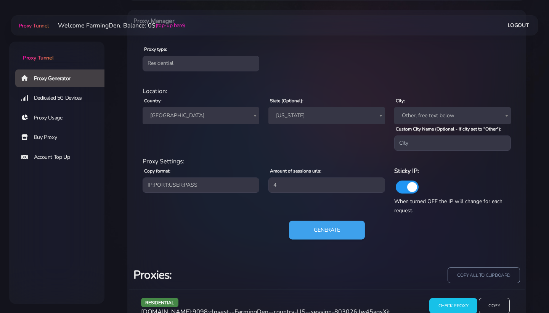  Describe the element at coordinates (449, 129) in the screenshot. I see `label: Custom City Name (Optional - If city set to "Other"):` at that location.